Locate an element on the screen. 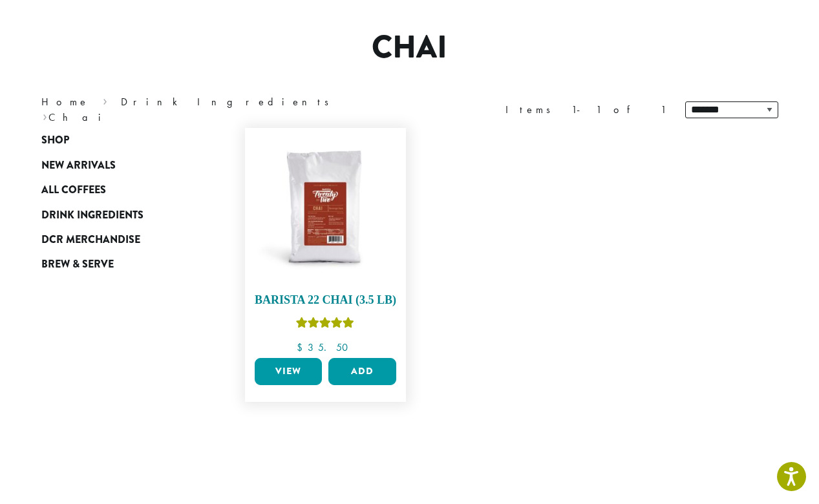  h4: Barista 22 Chai (3.5 lb) is located at coordinates (326, 300).